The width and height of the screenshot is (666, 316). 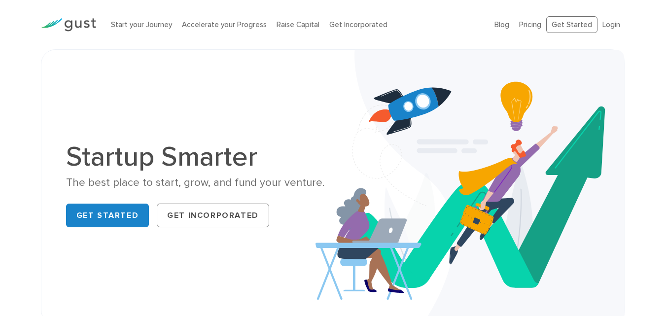 I want to click on div: The best place to start, grow, and fund your venture., so click(x=196, y=182).